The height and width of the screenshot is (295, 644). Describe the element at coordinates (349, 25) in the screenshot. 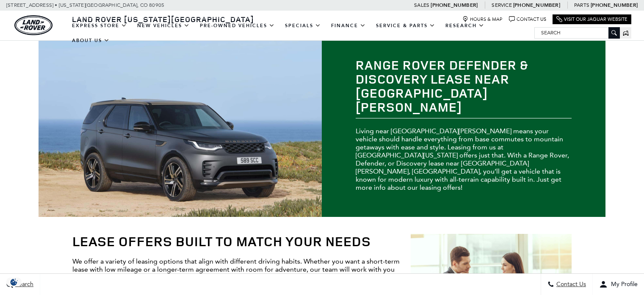

I see `a: Finance` at that location.